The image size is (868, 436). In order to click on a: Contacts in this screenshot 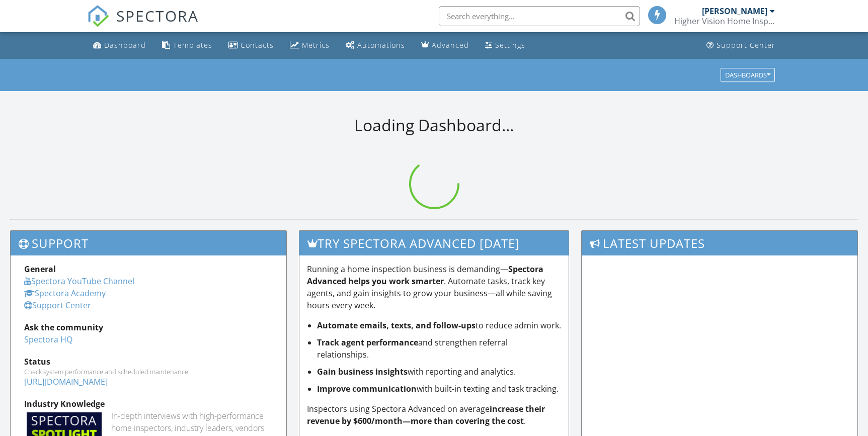, I will do `click(251, 45)`.